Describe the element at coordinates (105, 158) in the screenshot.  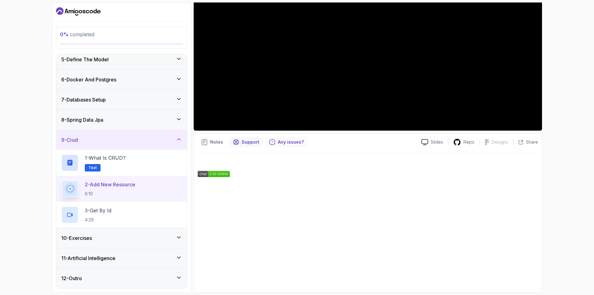
I see `p: 1 - What is CRUD?` at that location.